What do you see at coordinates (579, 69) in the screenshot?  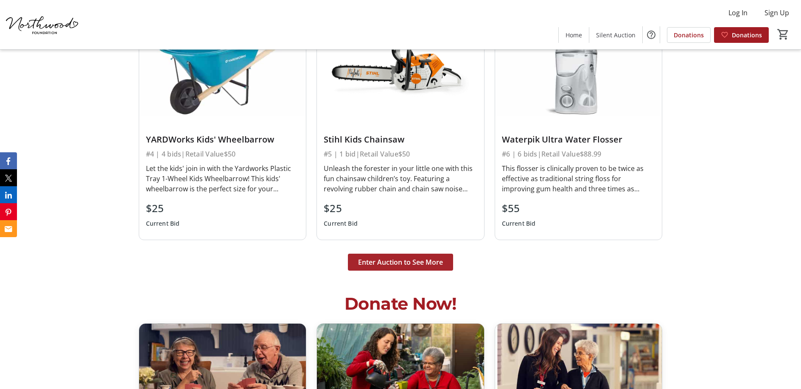 I see `img: Waterpik Ultra Water Flosser` at bounding box center [579, 69].